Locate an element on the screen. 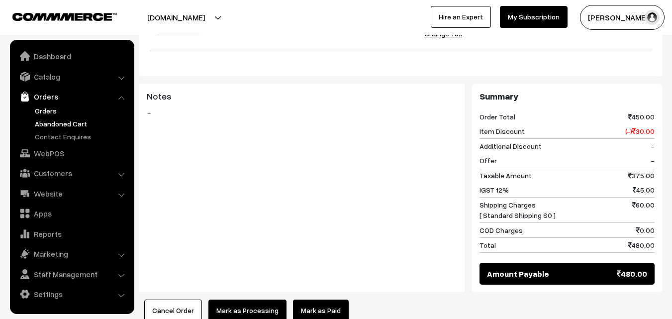  a: Dashboard is located at coordinates (72, 56).